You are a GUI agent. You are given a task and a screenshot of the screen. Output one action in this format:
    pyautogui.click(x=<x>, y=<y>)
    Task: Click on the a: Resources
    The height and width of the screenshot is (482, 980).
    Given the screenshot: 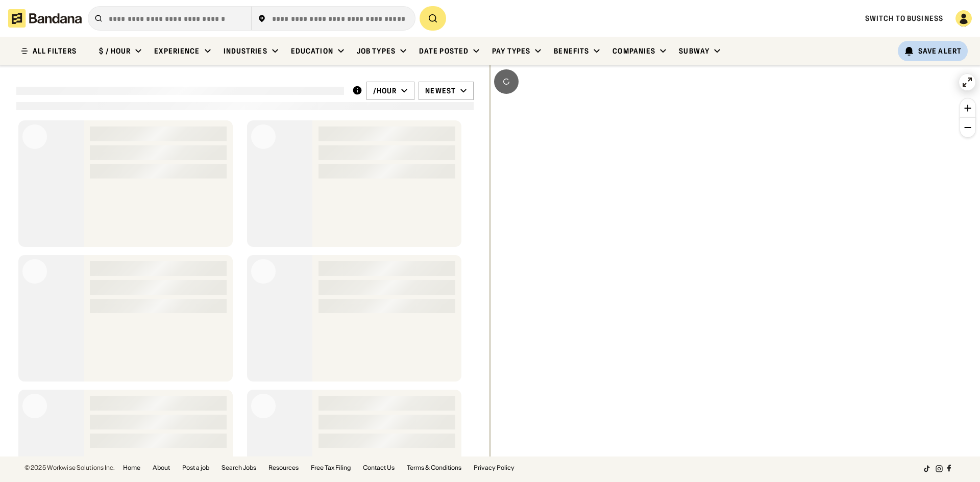 What is the action you would take?
    pyautogui.click(x=283, y=468)
    